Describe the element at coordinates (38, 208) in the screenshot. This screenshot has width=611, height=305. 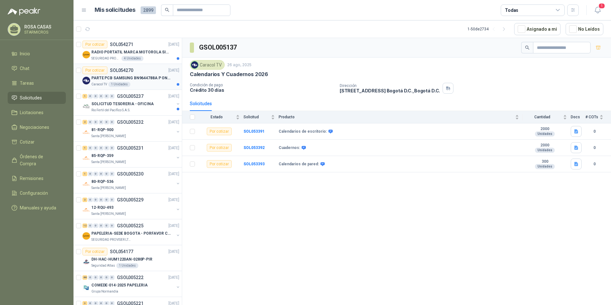
I see `span: Manuales y ayuda` at that location.